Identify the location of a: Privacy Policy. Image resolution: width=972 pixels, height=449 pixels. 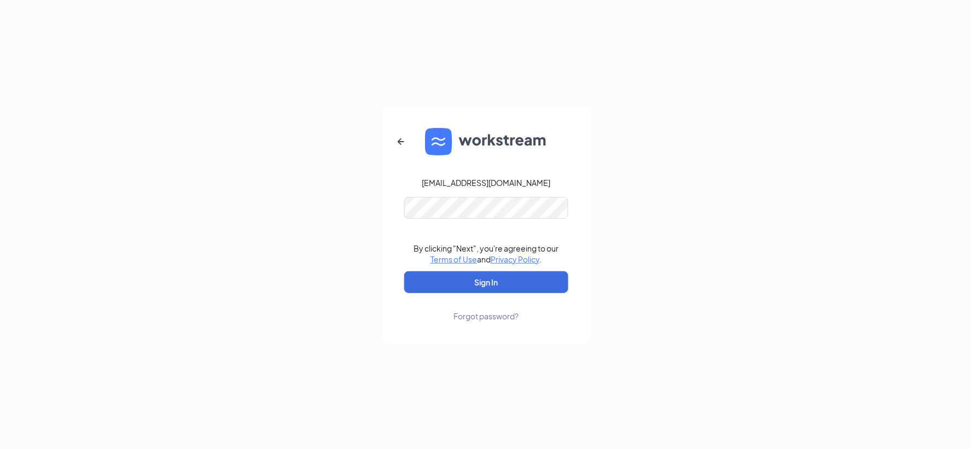
(515, 259).